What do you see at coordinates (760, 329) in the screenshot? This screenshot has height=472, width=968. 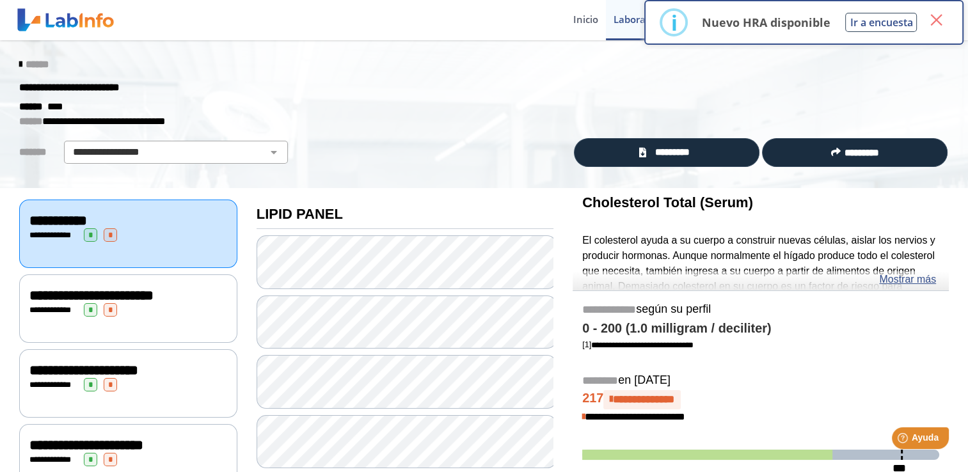 I see `h4: 0 - 200 (1.0 milligram / deciliter)` at bounding box center [760, 329].